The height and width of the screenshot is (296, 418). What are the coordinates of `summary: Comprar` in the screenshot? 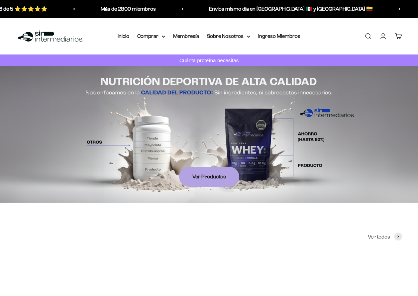 It's located at (151, 36).